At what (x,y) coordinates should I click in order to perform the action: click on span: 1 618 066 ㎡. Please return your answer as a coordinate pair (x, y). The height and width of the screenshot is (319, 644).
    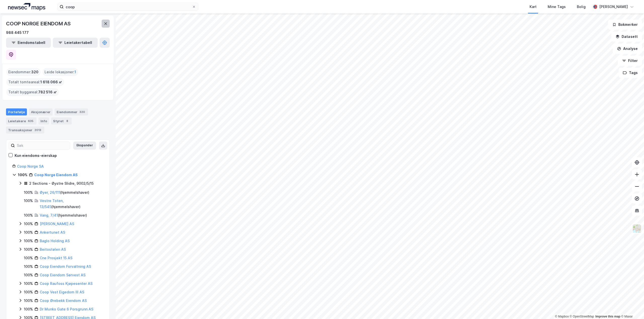
    Looking at the image, I should click on (51, 82).